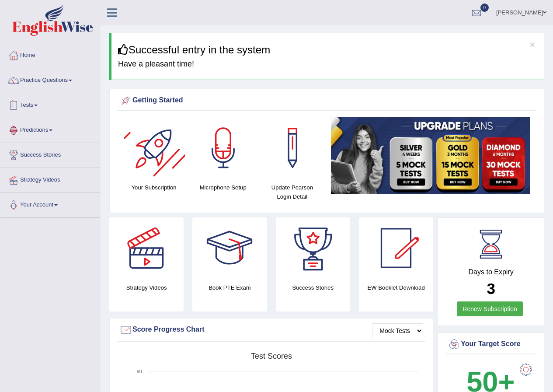 Image resolution: width=553 pixels, height=392 pixels. Describe the element at coordinates (491, 272) in the screenshot. I see `h4: Days to Expiry` at that location.